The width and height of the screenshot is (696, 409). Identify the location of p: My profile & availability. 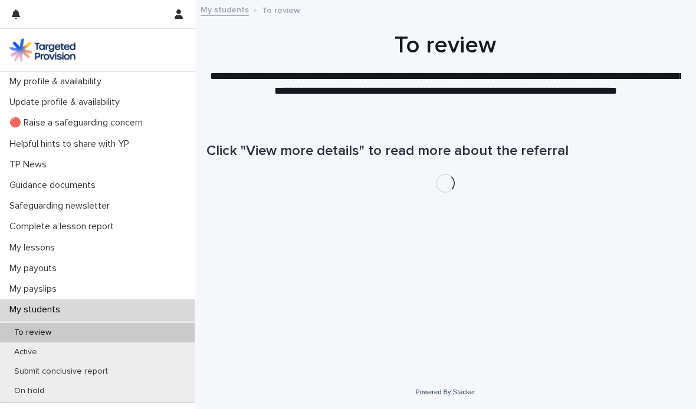
(58, 81).